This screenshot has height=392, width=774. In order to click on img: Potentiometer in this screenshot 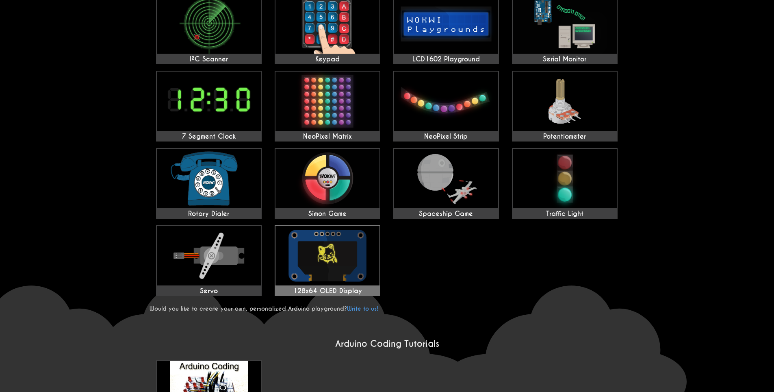, I will do `click(565, 101)`.